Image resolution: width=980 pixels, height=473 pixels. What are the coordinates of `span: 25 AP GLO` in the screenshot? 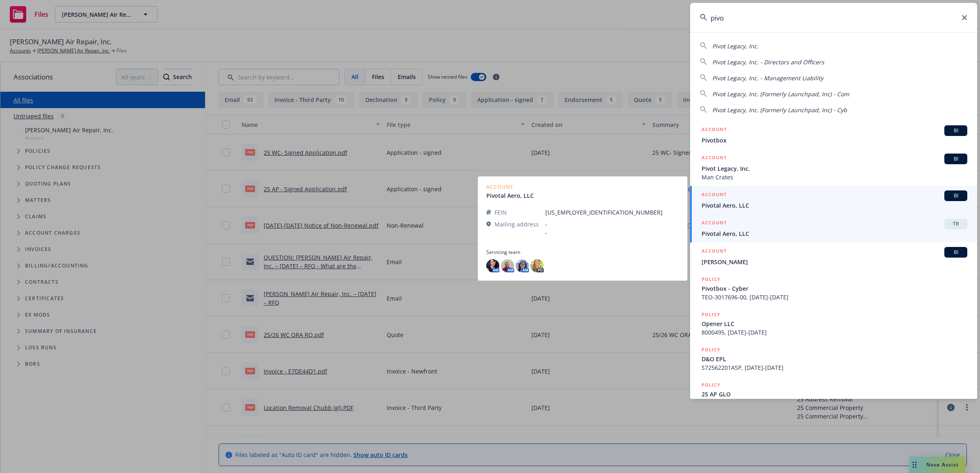 It's located at (834, 394).